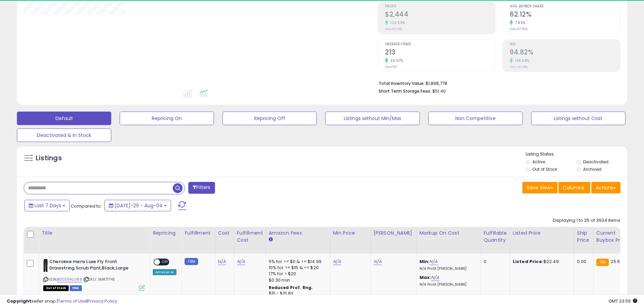 Image resolution: width=644 pixels, height=308 pixels. What do you see at coordinates (94, 233) in the screenshot?
I see `div: Title` at bounding box center [94, 233].